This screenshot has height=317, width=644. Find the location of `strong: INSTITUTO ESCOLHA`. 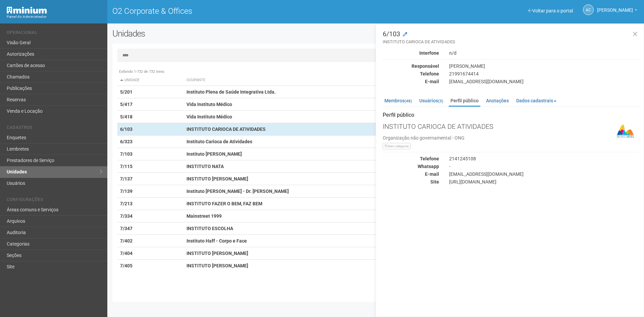

strong: INSTITUTO ESCOLHA is located at coordinates (209, 228).